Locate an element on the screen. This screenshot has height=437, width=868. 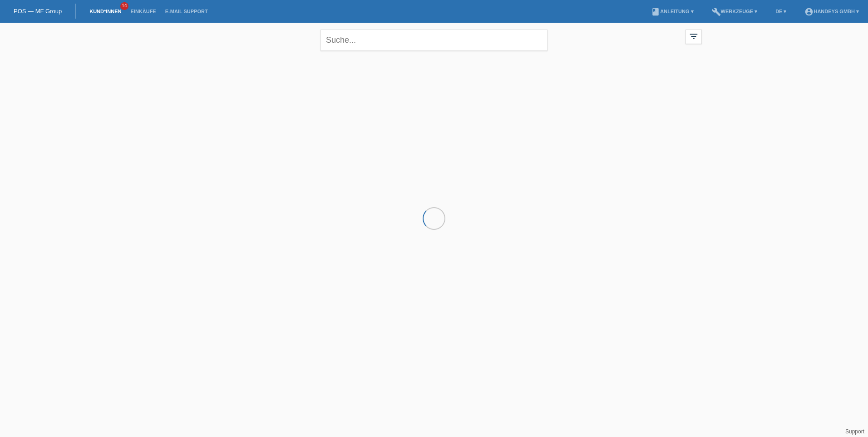
a: E-Mail Support is located at coordinates (186, 11).